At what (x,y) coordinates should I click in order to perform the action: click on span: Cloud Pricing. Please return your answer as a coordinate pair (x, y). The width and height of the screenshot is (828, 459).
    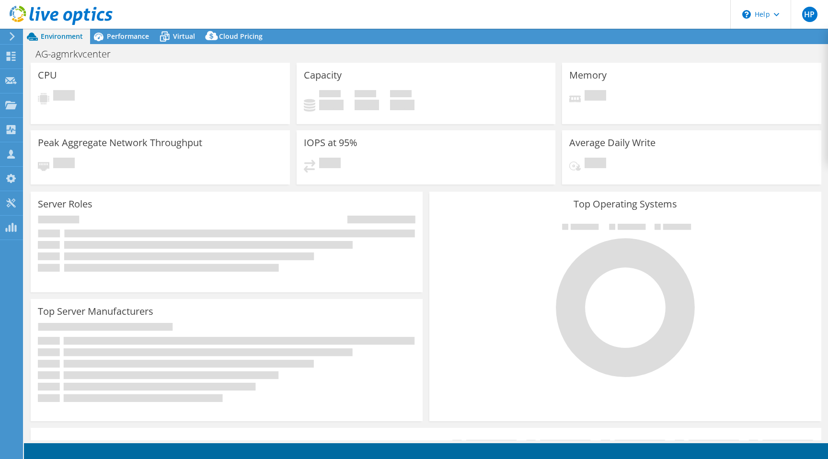
    Looking at the image, I should click on (241, 36).